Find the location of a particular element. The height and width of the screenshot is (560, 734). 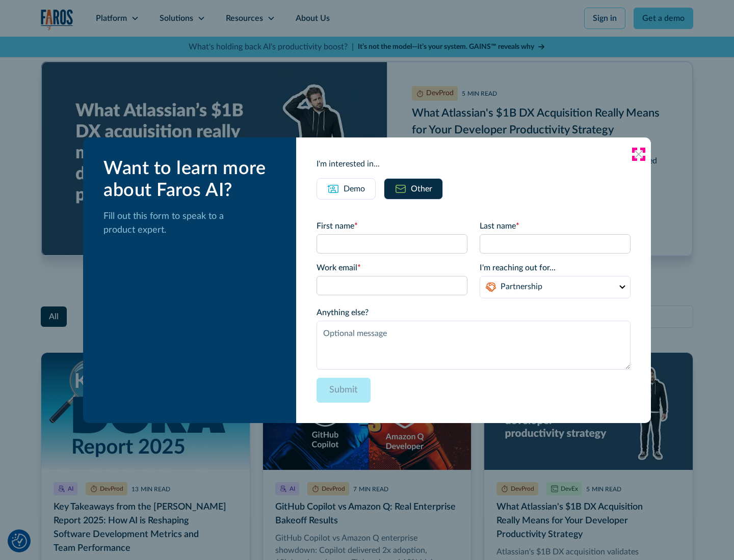

label: Last name is located at coordinates (555, 227).